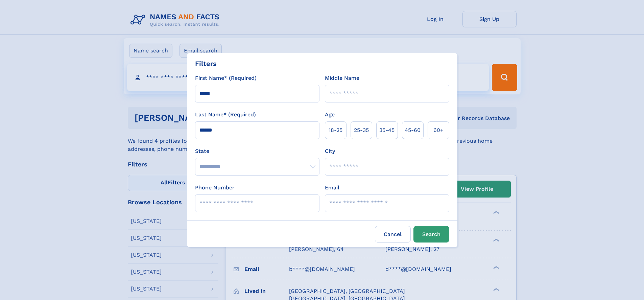 This screenshot has height=300, width=644. What do you see at coordinates (393, 234) in the screenshot?
I see `label: Cancel` at bounding box center [393, 234].